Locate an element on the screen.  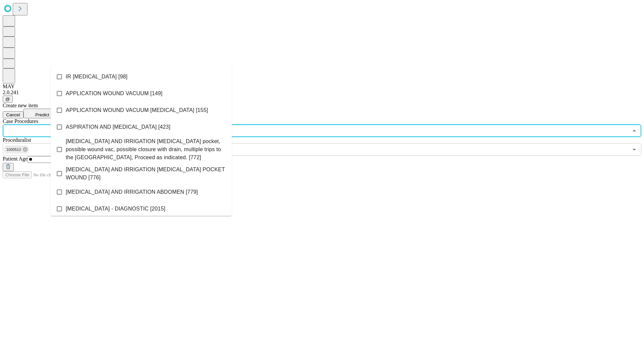
span: Predict is located at coordinates (42, 114).